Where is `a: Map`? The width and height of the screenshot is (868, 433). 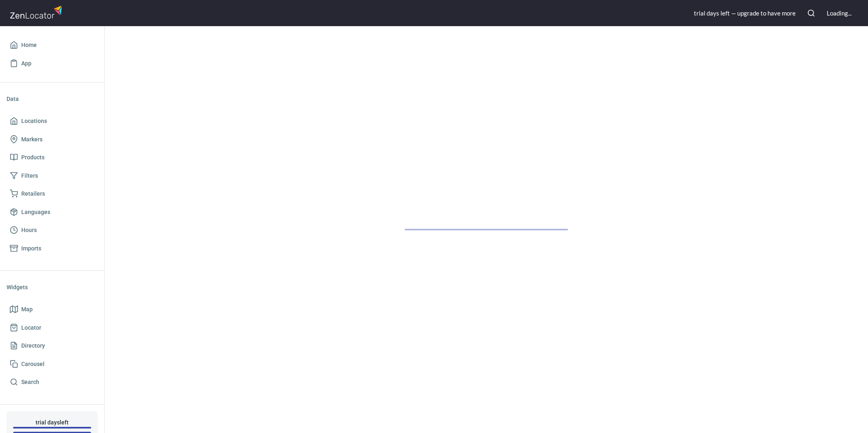
a: Map is located at coordinates (52, 309).